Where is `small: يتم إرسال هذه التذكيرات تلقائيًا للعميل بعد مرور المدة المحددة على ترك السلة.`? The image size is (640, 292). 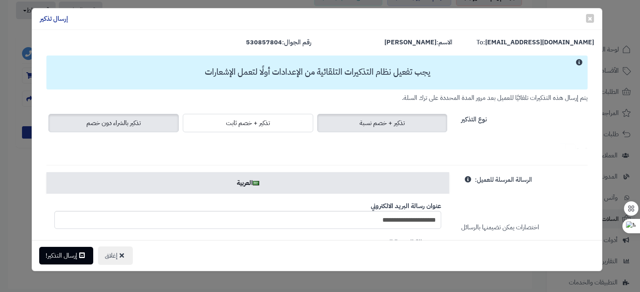 small: يتم إرسال هذه التذكيرات تلقائيًا للعميل بعد مرور المدة المحددة على ترك السلة. is located at coordinates (495, 98).